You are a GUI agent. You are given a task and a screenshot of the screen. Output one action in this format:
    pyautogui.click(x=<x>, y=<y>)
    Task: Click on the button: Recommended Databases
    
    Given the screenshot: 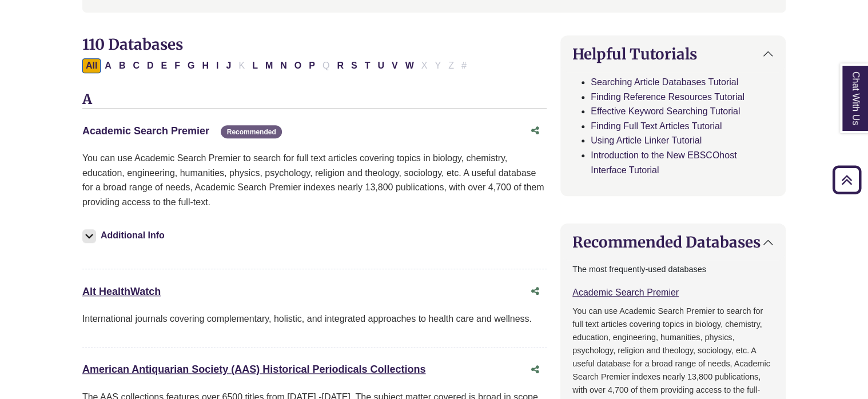 What is the action you would take?
    pyautogui.click(x=673, y=242)
    